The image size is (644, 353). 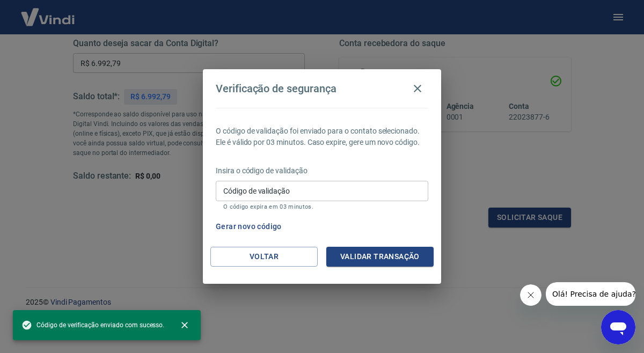 I want to click on span: Código de verificação enviado com sucesso., so click(x=93, y=325).